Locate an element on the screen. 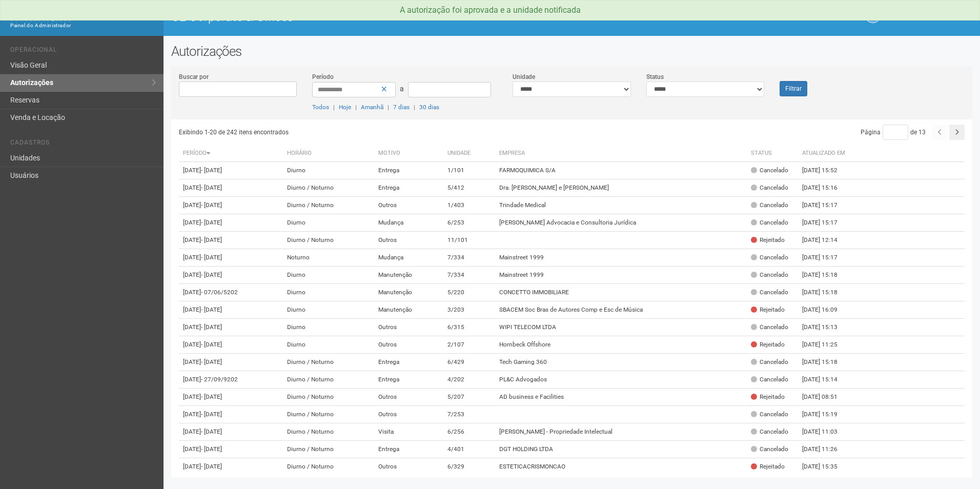  a: 7 dias is located at coordinates (401, 107).